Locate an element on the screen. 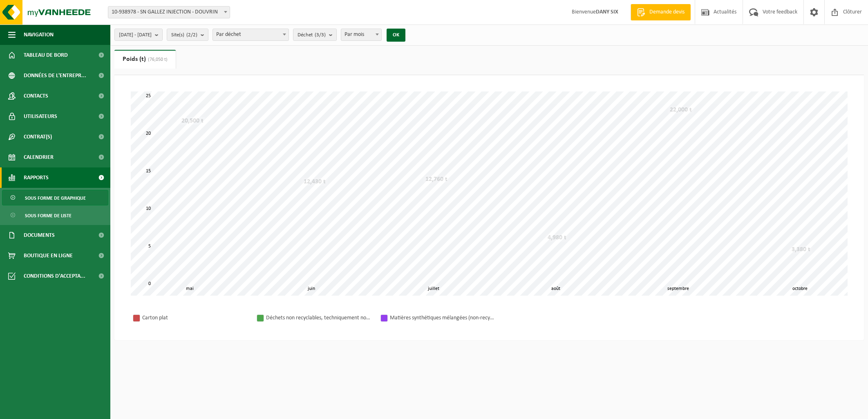  span: Par mois is located at coordinates (361, 34).